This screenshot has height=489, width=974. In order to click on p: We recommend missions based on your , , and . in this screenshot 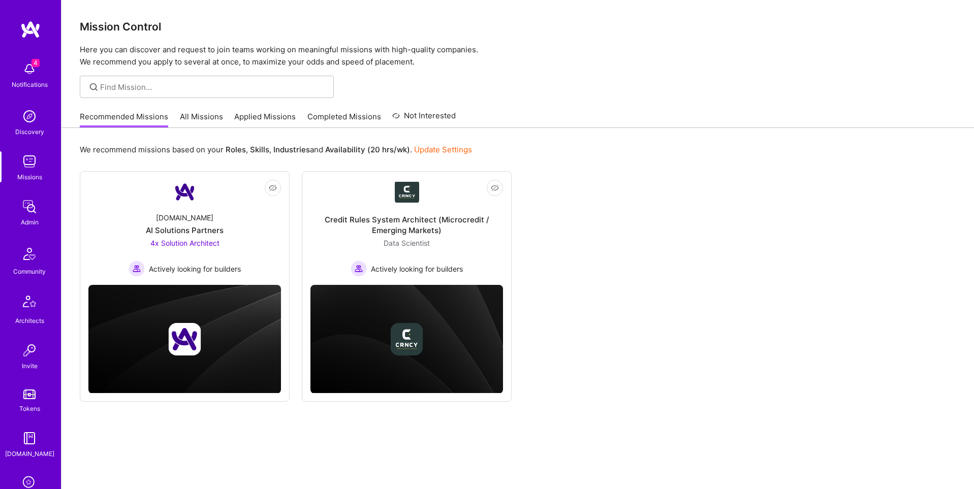, I will do `click(276, 149)`.